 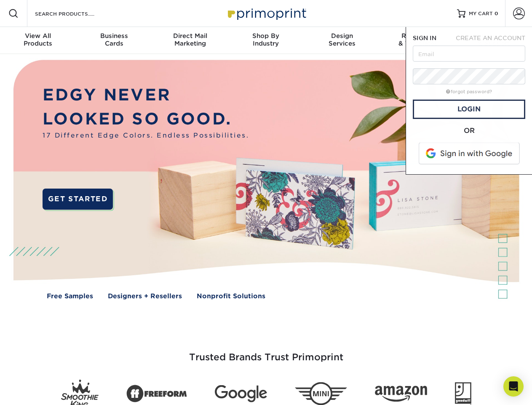 What do you see at coordinates (266, 352) in the screenshot?
I see `h3: Trusted Brands Trust Primoprint` at bounding box center [266, 352].